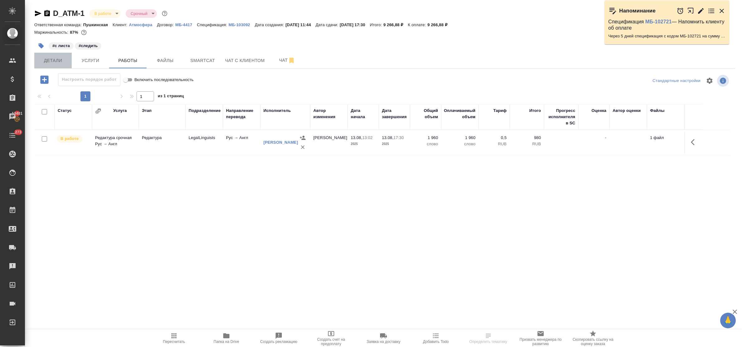 This screenshot has height=347, width=742. What do you see at coordinates (88, 46) in the screenshot?
I see `p: #следить` at bounding box center [88, 46].